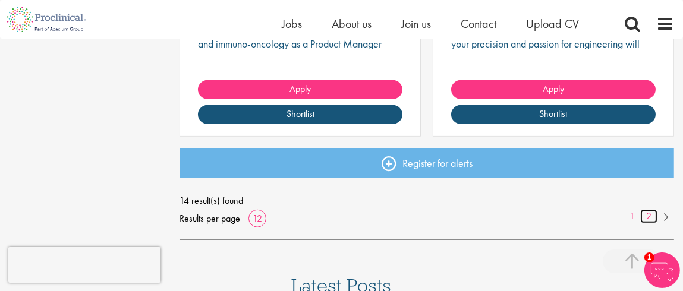 The width and height of the screenshot is (683, 291). Describe the element at coordinates (210, 219) in the screenshot. I see `span: Results per page` at that location.